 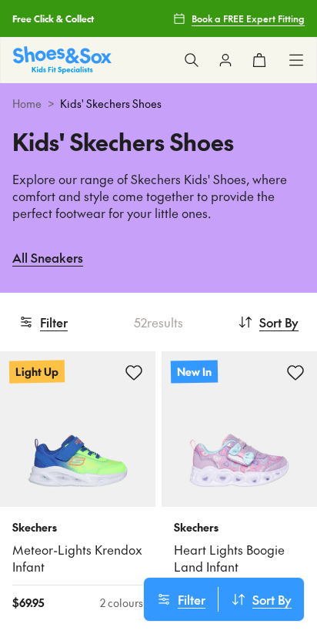 I want to click on a: Meteor-Lights Krendox Infant, so click(x=78, y=558).